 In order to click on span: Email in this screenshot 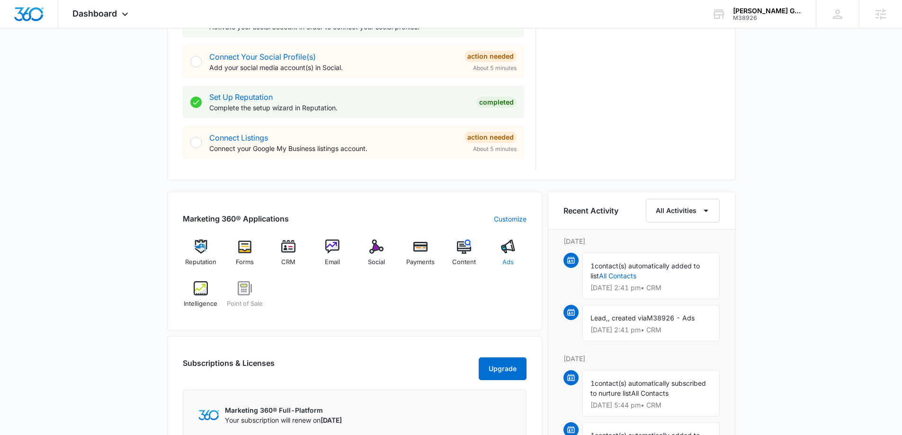, I will do `click(332, 262)`.